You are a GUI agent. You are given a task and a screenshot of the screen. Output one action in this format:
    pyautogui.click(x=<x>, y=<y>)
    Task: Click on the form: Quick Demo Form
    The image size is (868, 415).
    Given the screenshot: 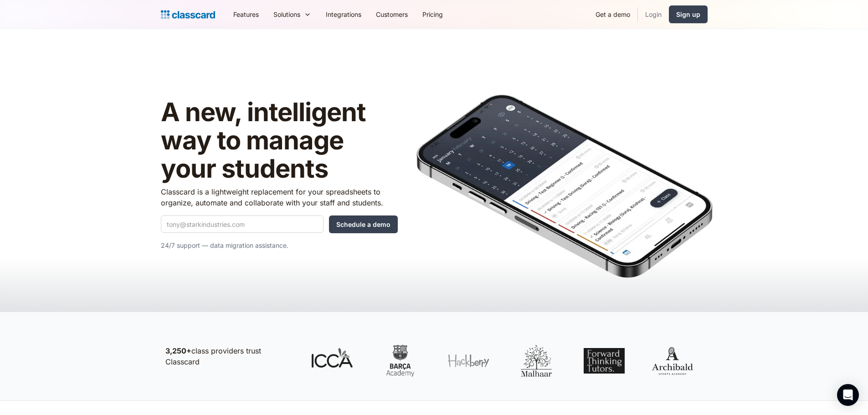 What is the action you would take?
    pyautogui.click(x=280, y=224)
    